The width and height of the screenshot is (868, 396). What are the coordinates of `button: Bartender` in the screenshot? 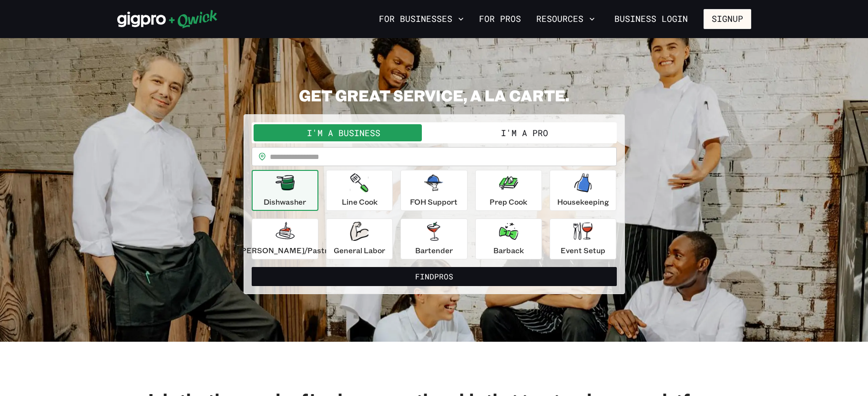 It's located at (434, 239).